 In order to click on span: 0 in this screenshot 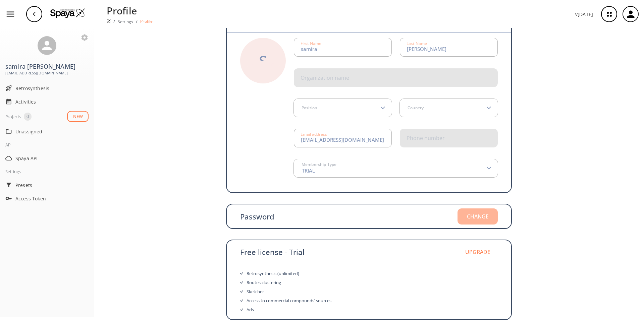, I will do `click(28, 117)`.